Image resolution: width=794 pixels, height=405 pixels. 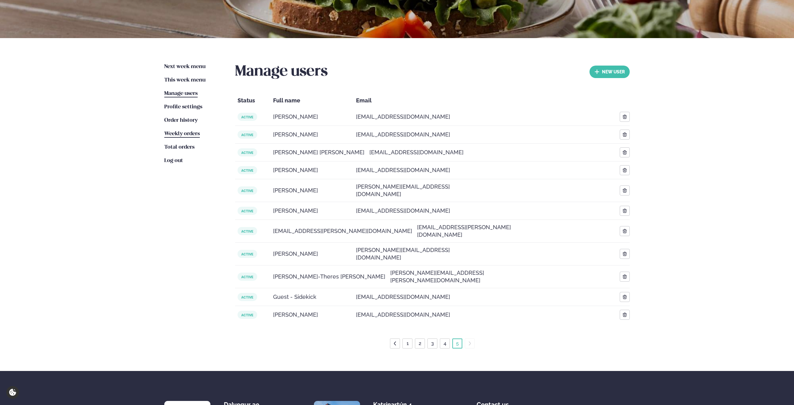 I want to click on a: 2, so click(x=420, y=343).